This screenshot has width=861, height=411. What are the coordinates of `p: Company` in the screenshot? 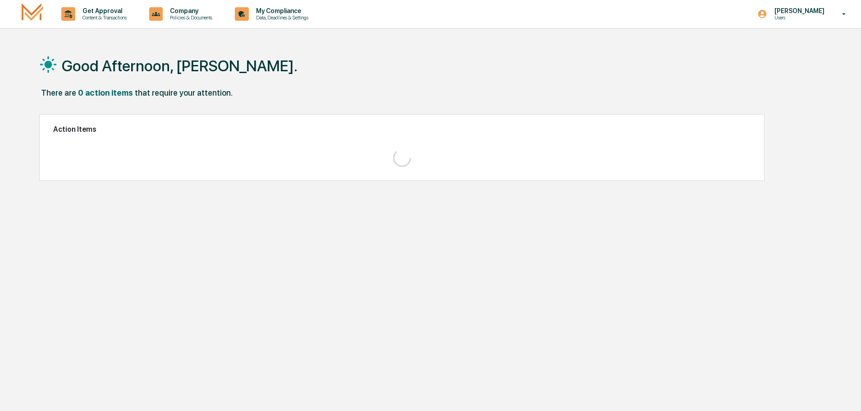 It's located at (190, 11).